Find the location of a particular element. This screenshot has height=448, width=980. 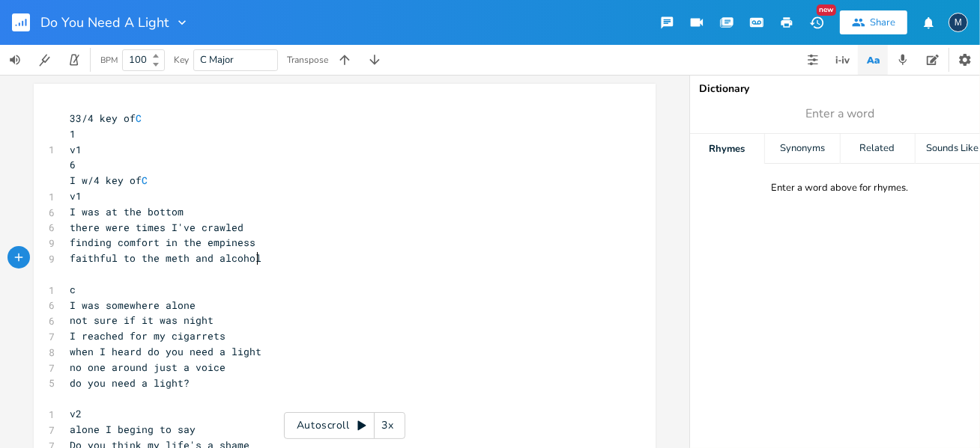

div: Related is located at coordinates (877, 149).